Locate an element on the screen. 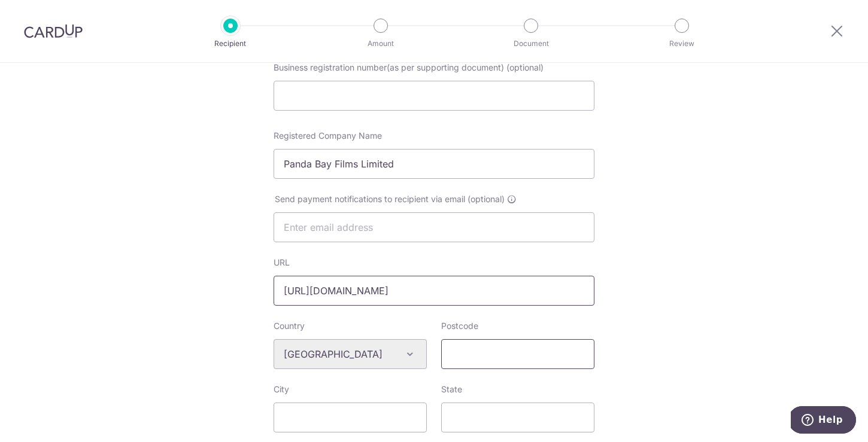  p: Document is located at coordinates (531, 44).